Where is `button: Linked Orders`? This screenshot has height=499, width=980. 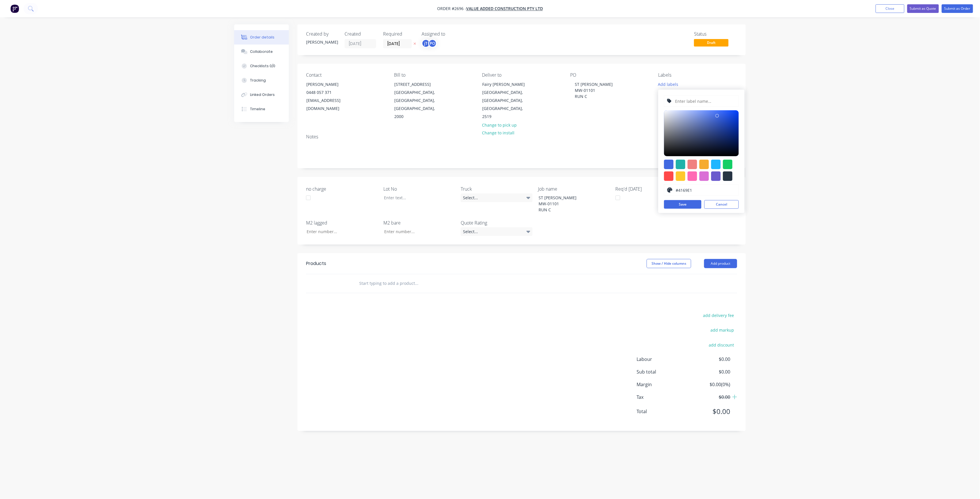
button: Linked Orders is located at coordinates (262, 95).